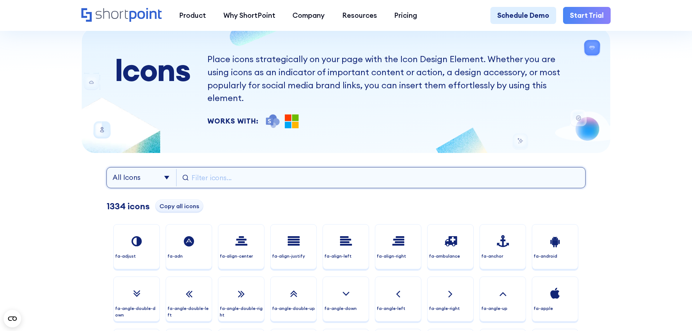 This screenshot has width=692, height=331. What do you see at coordinates (137, 256) in the screenshot?
I see `p: fa-adjust` at bounding box center [137, 256].